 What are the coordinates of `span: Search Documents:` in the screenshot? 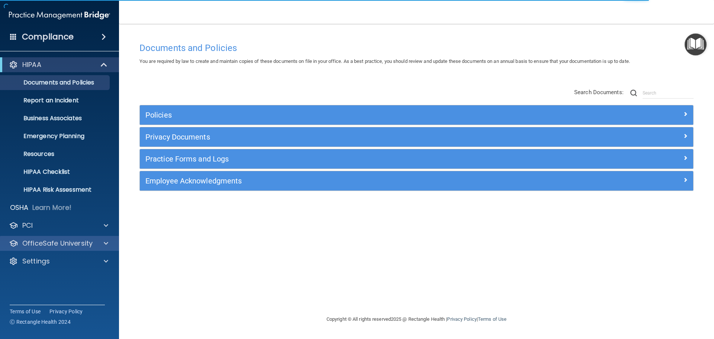 It's located at (599, 92).